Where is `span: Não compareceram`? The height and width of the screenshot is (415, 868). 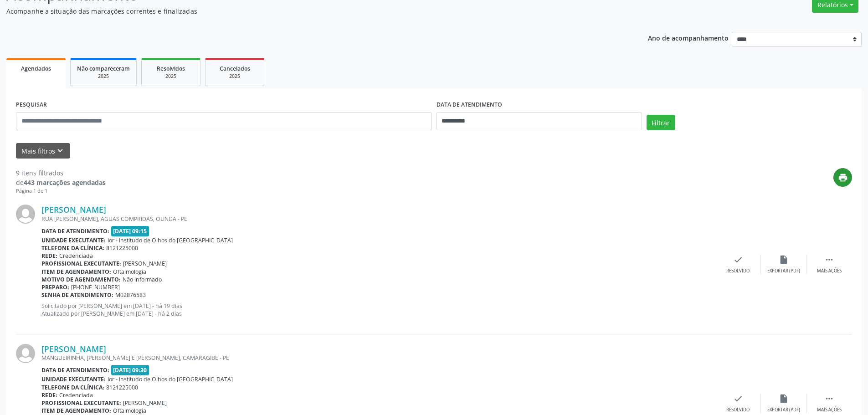
span: Não compareceram is located at coordinates (104, 68).